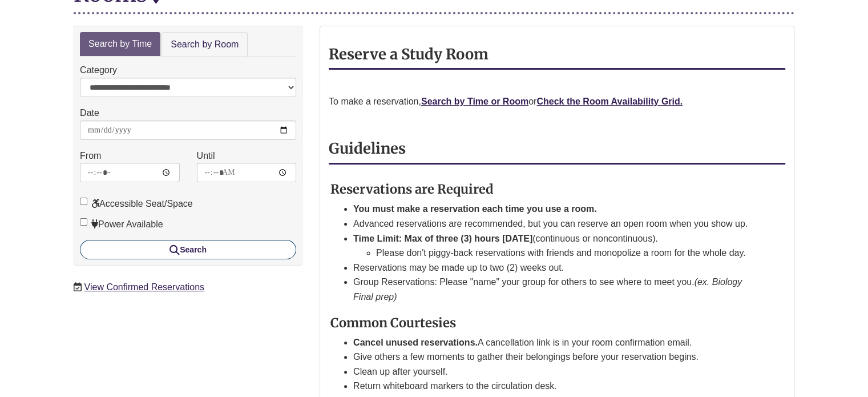  Describe the element at coordinates (475, 209) in the screenshot. I see `strong: You must make a reservation each time you use a room.` at that location.